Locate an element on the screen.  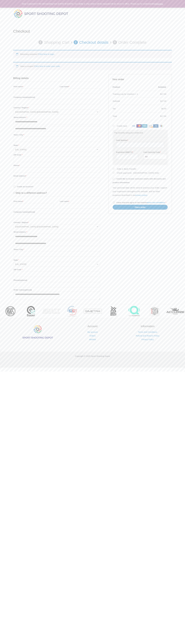
label: ZIP Code is located at coordinates (57, 155).